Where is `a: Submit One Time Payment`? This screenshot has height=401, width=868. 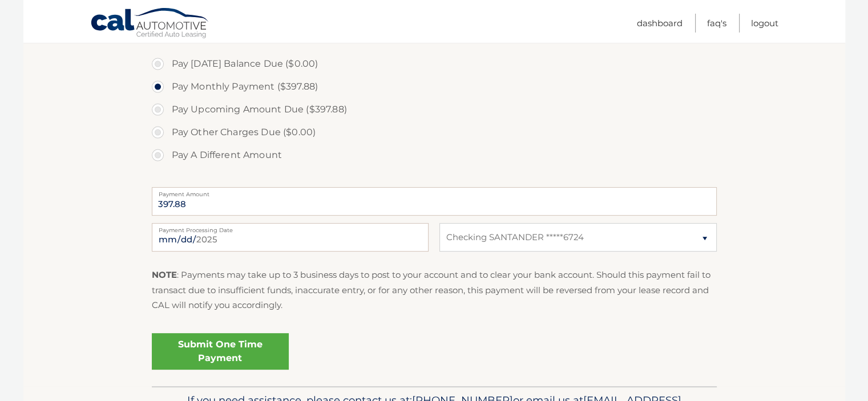 a: Submit One Time Payment is located at coordinates (220, 351).